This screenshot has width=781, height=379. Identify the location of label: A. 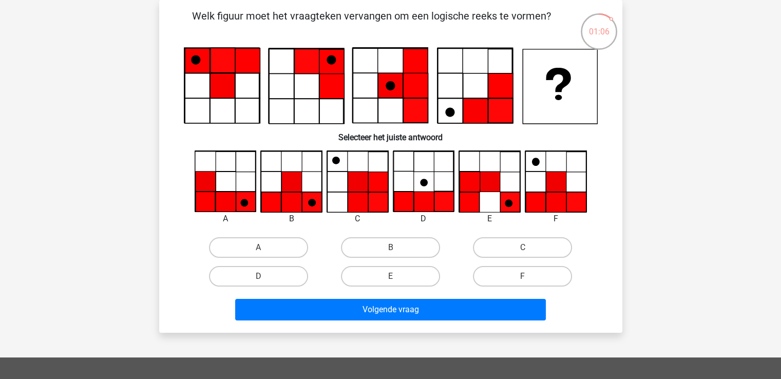
(258, 247).